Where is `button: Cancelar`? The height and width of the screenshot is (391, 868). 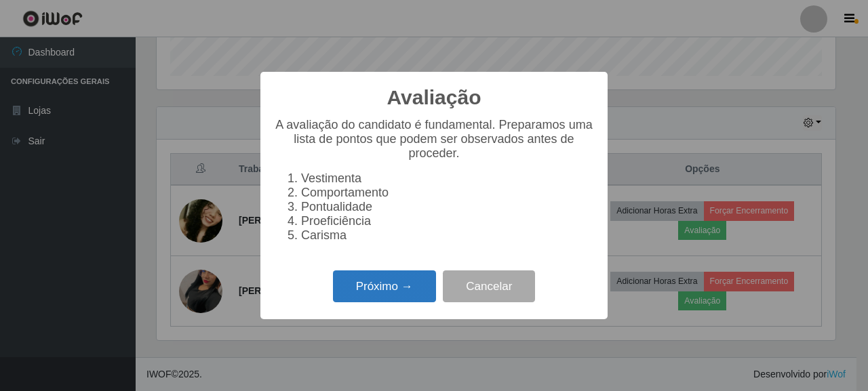
button: Cancelar is located at coordinates (489, 286).